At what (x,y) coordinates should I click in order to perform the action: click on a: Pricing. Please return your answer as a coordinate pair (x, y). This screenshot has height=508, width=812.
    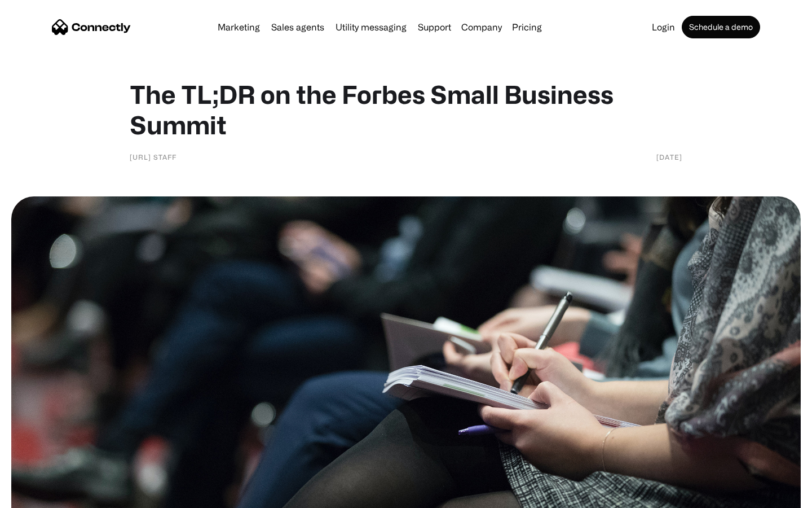
    Looking at the image, I should click on (526, 27).